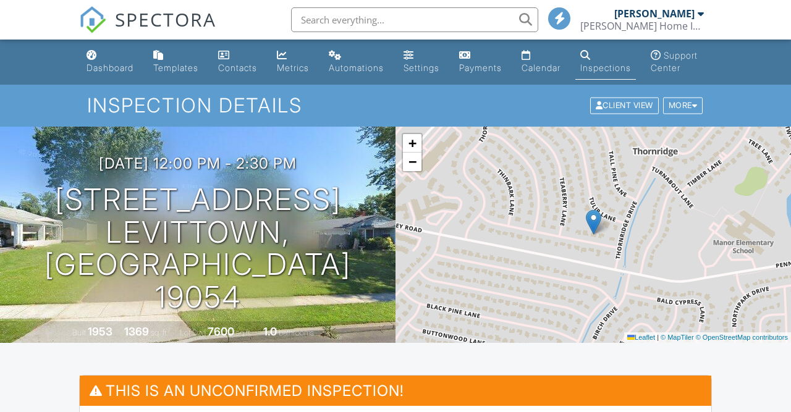  I want to click on a: © MapTiler, so click(678, 338).